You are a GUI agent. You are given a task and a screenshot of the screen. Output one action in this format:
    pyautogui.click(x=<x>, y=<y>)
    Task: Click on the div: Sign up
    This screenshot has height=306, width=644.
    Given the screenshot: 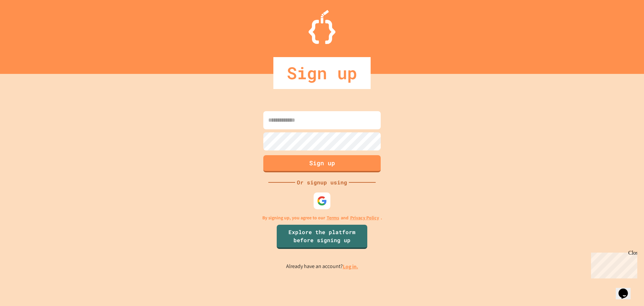 What is the action you would take?
    pyautogui.click(x=322, y=73)
    